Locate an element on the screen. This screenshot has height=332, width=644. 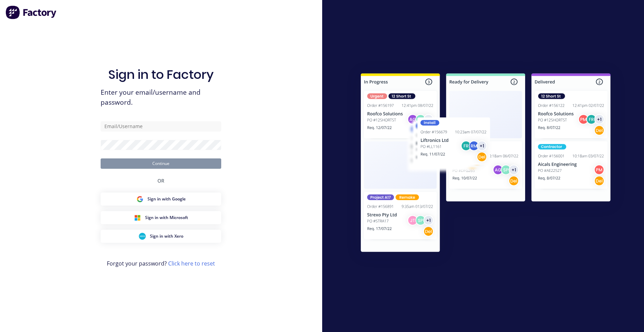
button: Xero Sign inSign in with Xero is located at coordinates (161, 236).